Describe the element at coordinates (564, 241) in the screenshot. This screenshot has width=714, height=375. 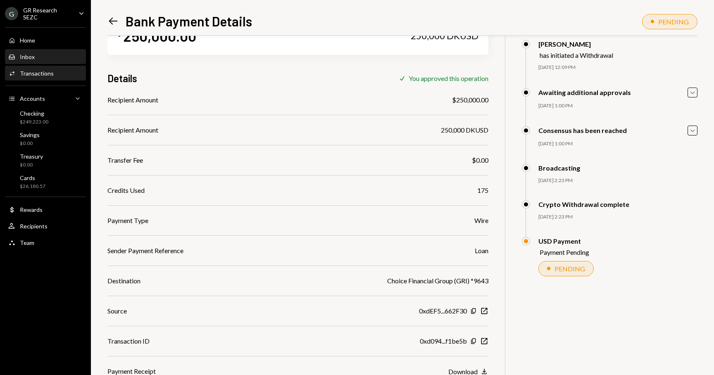
I see `div: USD Payment` at that location.